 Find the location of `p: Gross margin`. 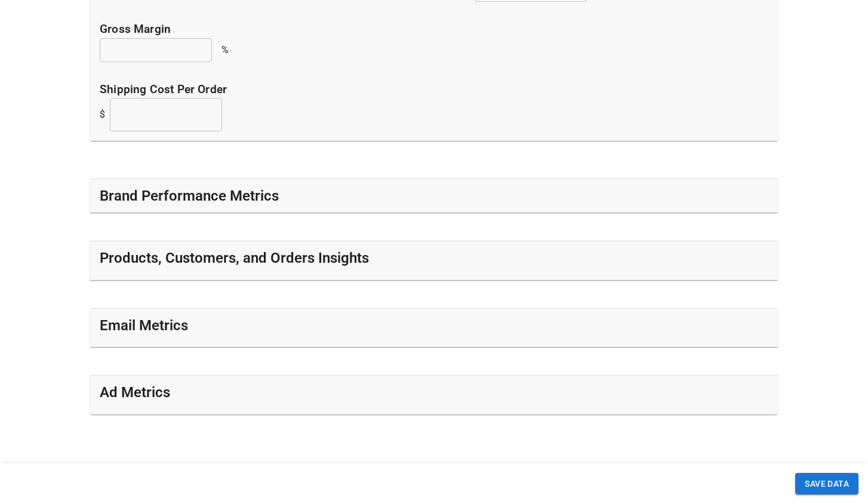

p: Gross margin is located at coordinates (434, 29).